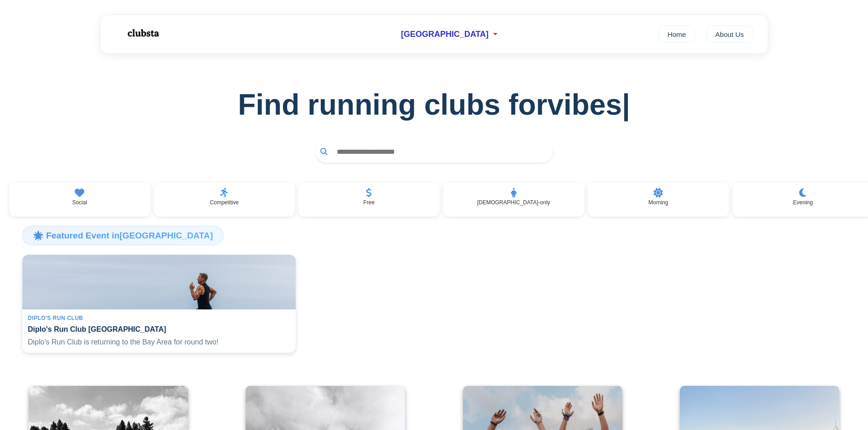 The image size is (868, 430). What do you see at coordinates (79, 203) in the screenshot?
I see `p: Social` at bounding box center [79, 203].